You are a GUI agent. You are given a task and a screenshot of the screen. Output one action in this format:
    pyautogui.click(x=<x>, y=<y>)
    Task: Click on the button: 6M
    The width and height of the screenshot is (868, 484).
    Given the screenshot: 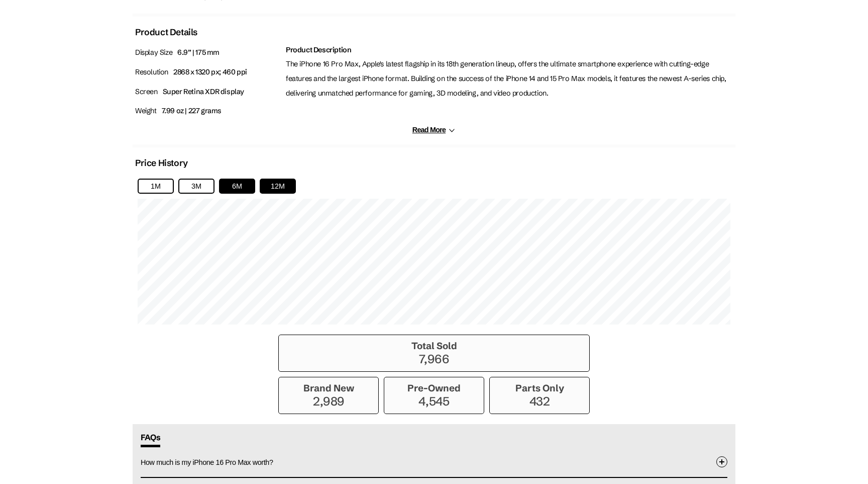 What is the action you would take?
    pyautogui.click(x=237, y=187)
    